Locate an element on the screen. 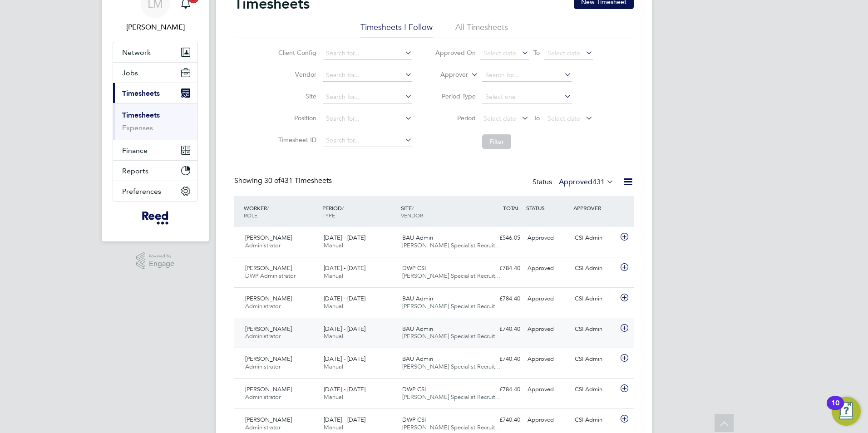  label: Approved is located at coordinates (586, 182).